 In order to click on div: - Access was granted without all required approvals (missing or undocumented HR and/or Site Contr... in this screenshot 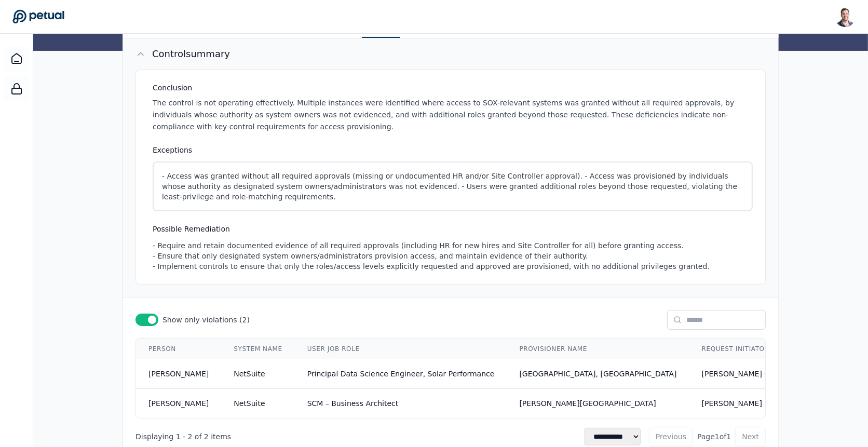, I will do `click(452, 186)`.